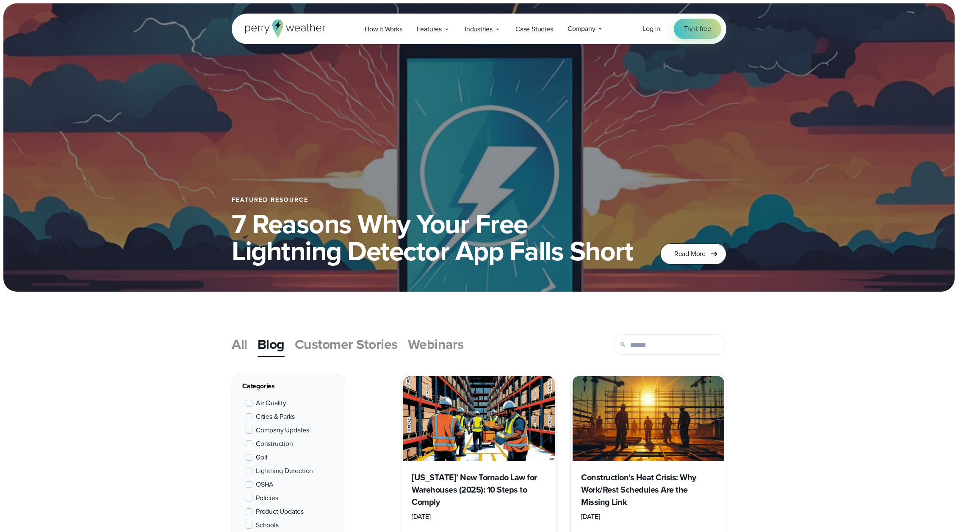 The height and width of the screenshot is (532, 958). I want to click on a: Read More, so click(693, 254).